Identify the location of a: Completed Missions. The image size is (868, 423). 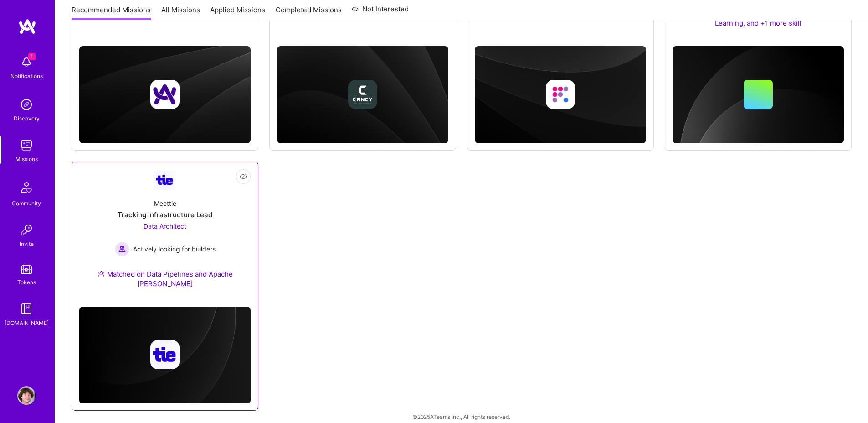
(308, 12).